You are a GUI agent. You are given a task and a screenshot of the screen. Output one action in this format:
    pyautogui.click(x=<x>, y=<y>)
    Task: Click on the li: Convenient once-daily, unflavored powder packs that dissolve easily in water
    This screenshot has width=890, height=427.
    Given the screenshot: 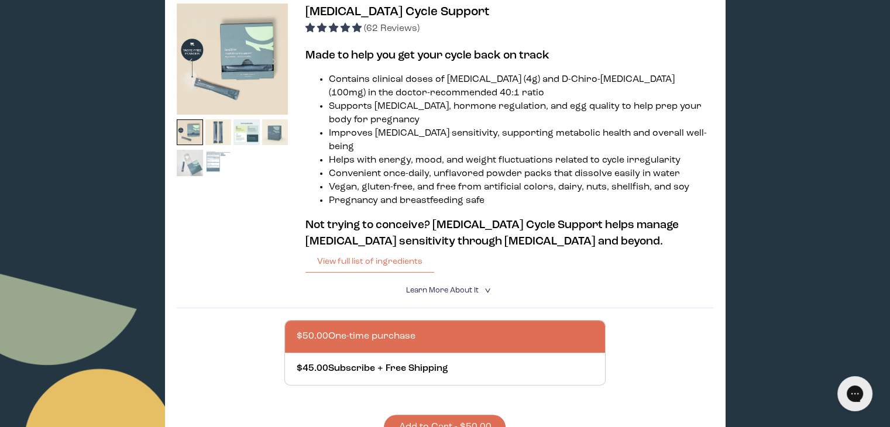 What is the action you would take?
    pyautogui.click(x=520, y=174)
    